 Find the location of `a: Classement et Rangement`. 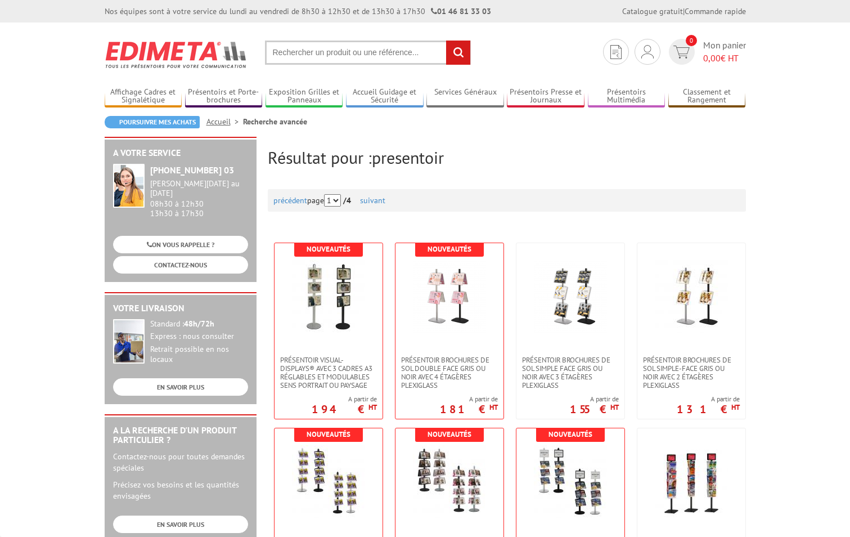

a: Classement et Rangement is located at coordinates (707, 96).